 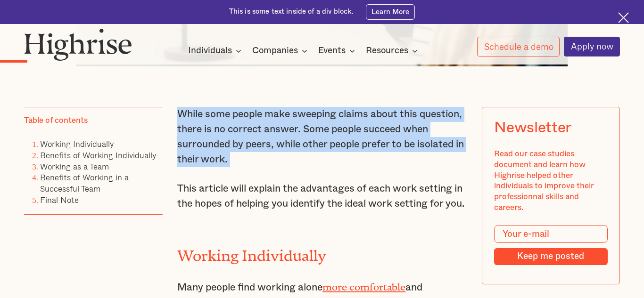 What do you see at coordinates (551, 181) in the screenshot?
I see `div: Read our case studies document and learn how Highrise helped other individuals to improve their p...` at bounding box center [551, 181].